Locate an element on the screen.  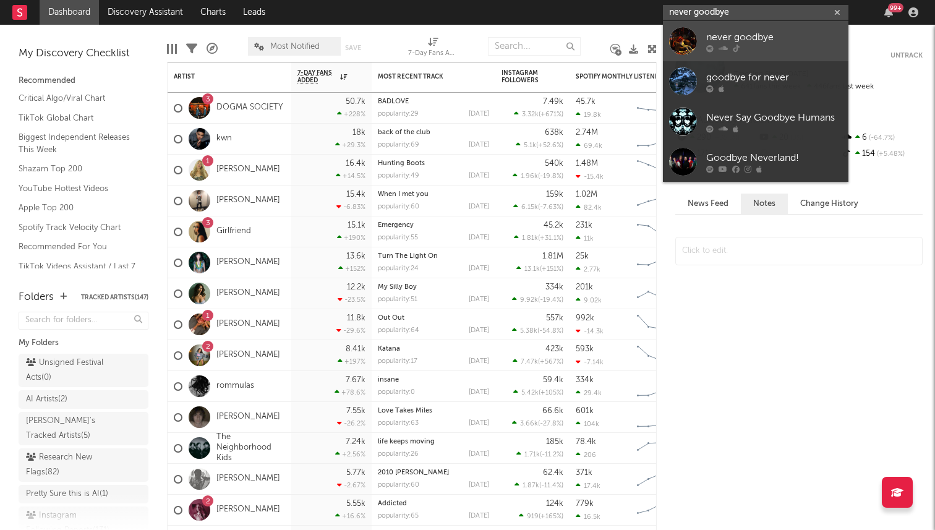
a: Apple Top 200 is located at coordinates (77, 208).